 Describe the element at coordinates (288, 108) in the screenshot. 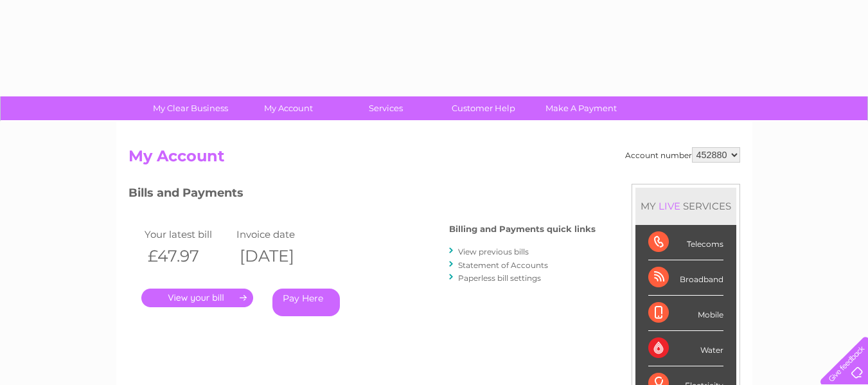

I see `a: My Account` at that location.